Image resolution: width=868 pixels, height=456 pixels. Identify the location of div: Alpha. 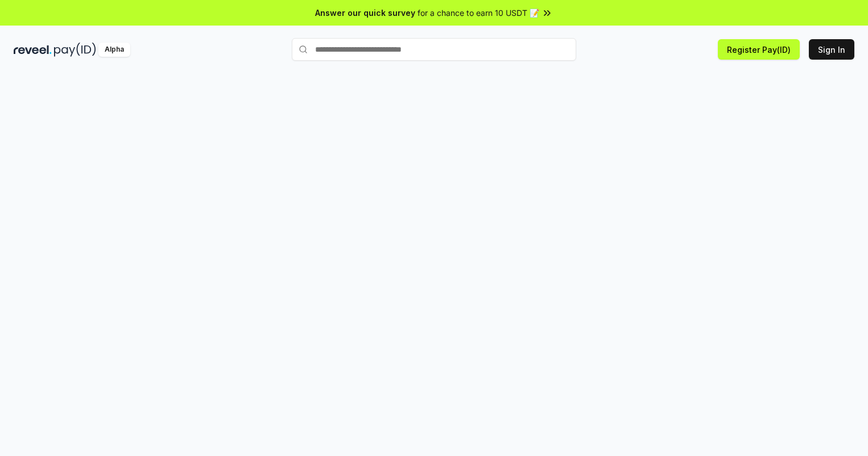
(114, 50).